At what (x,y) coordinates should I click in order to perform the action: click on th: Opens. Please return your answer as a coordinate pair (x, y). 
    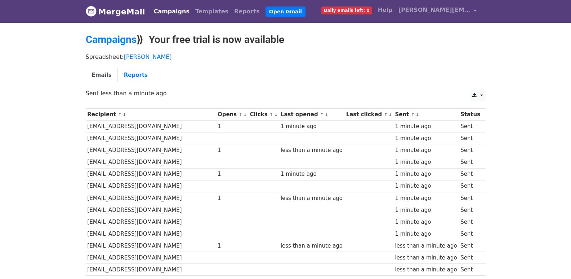
    Looking at the image, I should click on (232, 114).